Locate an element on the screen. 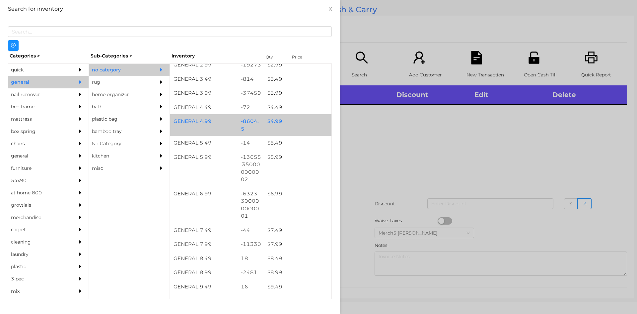 The height and width of the screenshot is (314, 637). div: 54x90 is located at coordinates (38, 180).